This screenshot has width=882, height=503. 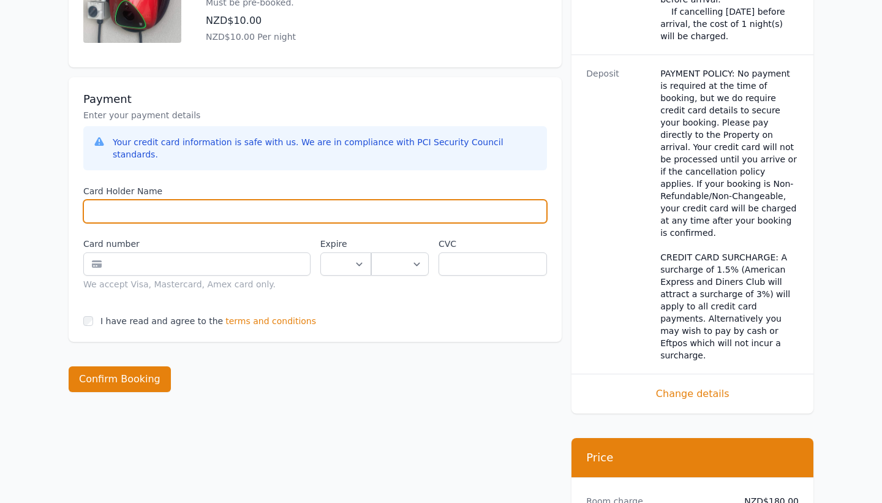 I want to click on label: CVC, so click(x=493, y=244).